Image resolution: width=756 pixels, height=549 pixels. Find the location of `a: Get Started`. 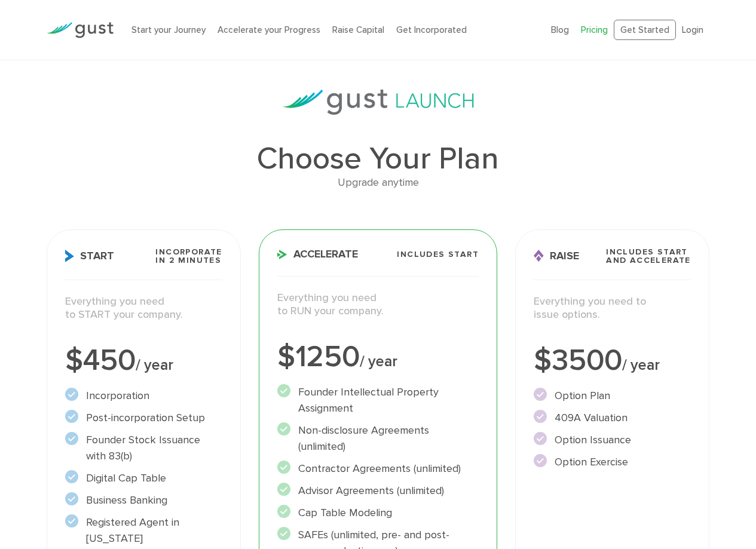

a: Get Started is located at coordinates (645, 30).